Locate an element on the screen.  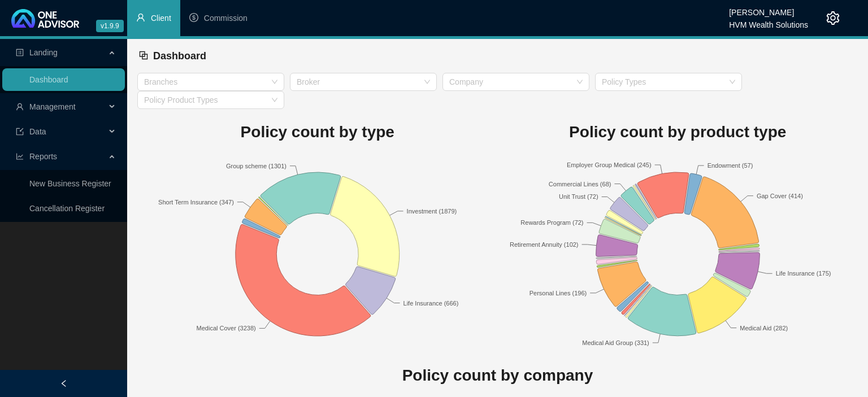
text: Medical Aid Group (331) is located at coordinates (615, 343).